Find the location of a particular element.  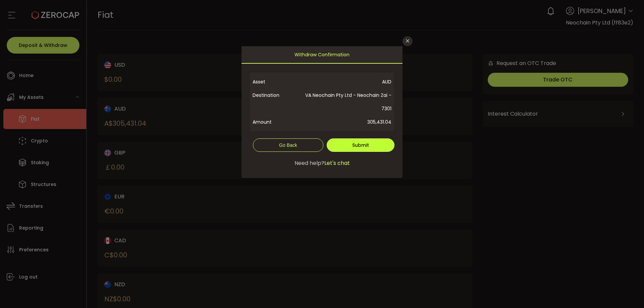

span: AUD is located at coordinates (343, 82).